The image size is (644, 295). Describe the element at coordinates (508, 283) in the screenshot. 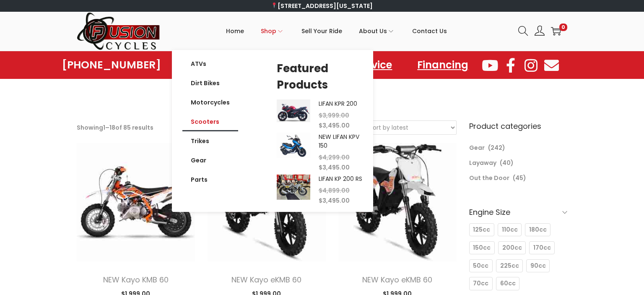

I see `span: 60cc` at that location.